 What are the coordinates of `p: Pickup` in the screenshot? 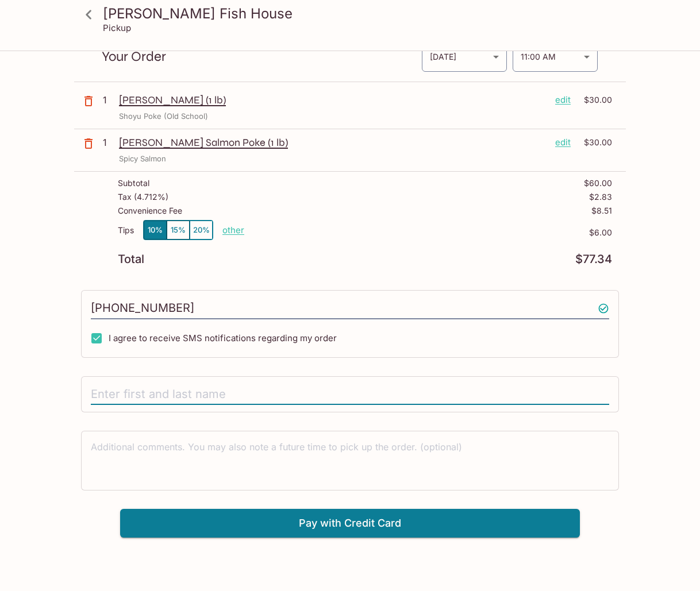 It's located at (117, 27).